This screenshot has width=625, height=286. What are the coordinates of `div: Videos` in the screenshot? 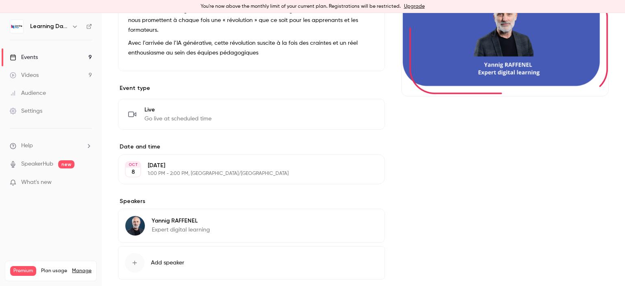 It's located at (24, 75).